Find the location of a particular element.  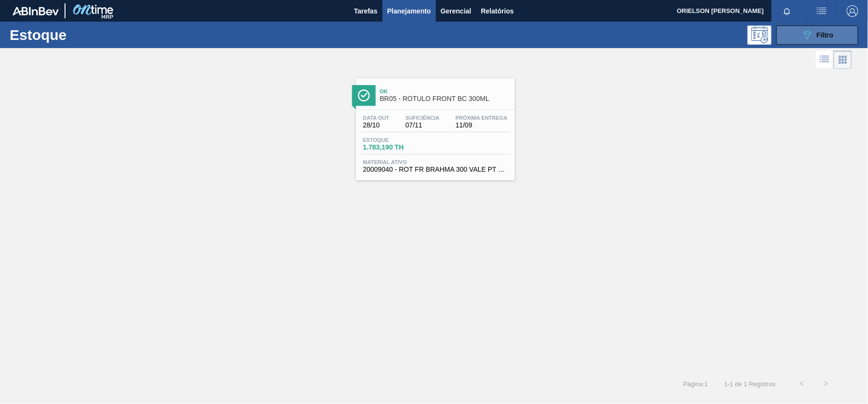

img: TNhmsLtSVTkK8tSr43FrP2fwEKptu5GPRR3wAAAABJRU5ErkJggg== is located at coordinates (36, 11).